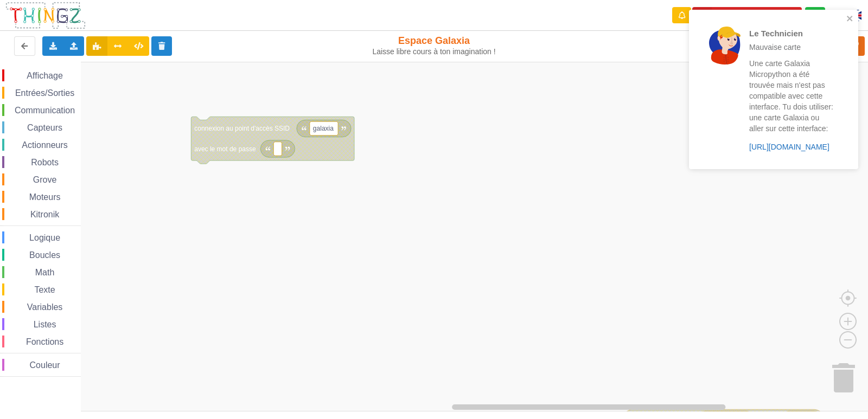  Describe the element at coordinates (45, 179) in the screenshot. I see `span: Grove` at that location.